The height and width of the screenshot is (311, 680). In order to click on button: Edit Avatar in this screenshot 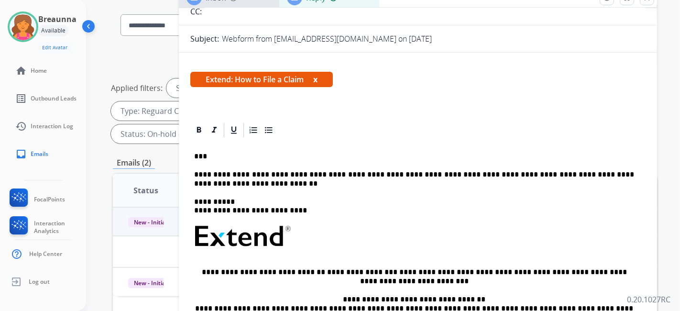, I will do `click(55, 47)`.